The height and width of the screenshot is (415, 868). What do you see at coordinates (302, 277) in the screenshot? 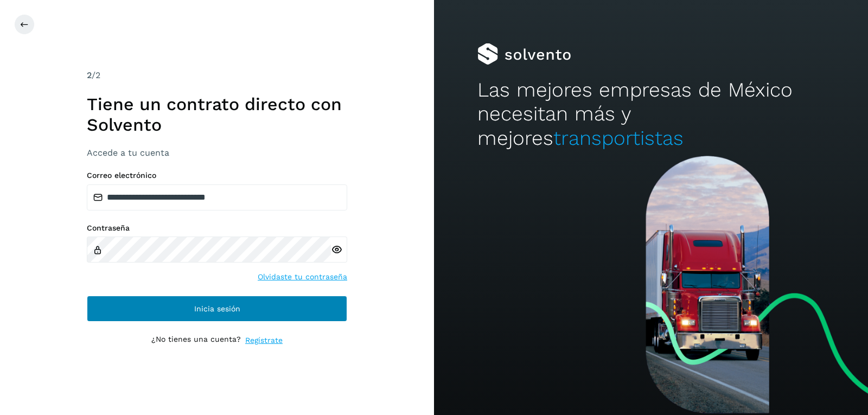
I see `a: Olvidaste tu contraseña` at bounding box center [302, 277].